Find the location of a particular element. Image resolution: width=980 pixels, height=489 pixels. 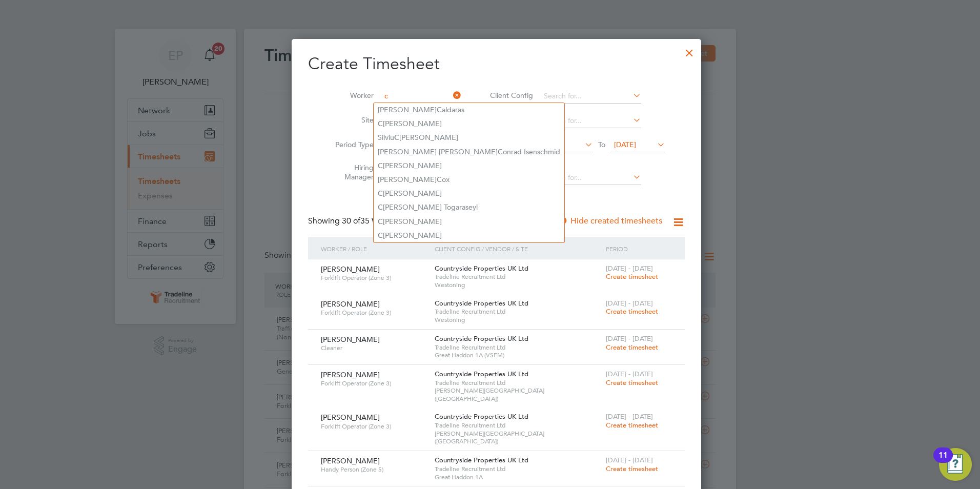

label: Hide created timesheets is located at coordinates (610, 221).